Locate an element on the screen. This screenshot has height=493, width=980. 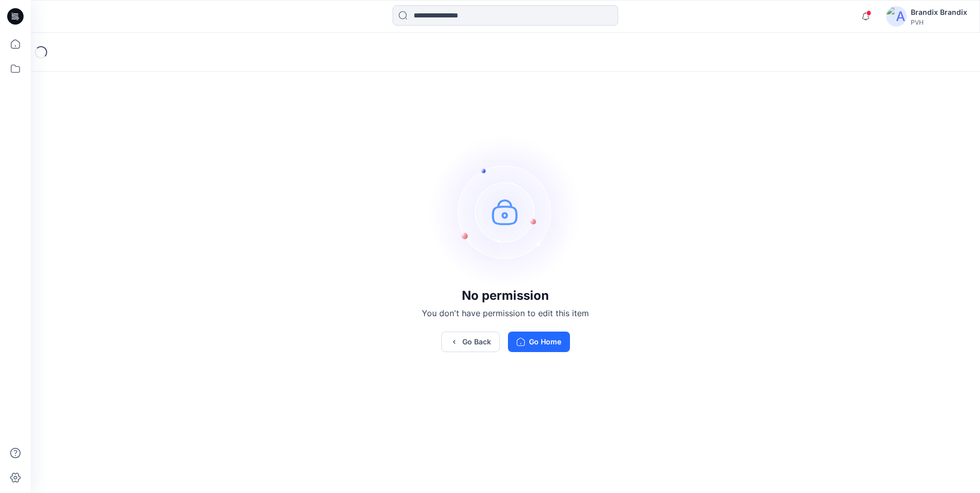
img: no-perm.svg is located at coordinates (506, 211).